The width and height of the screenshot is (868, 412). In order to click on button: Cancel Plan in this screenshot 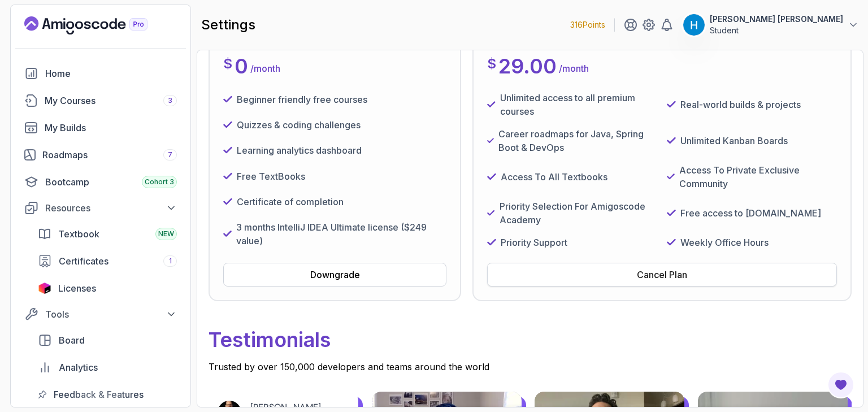, I will do `click(662, 275)`.